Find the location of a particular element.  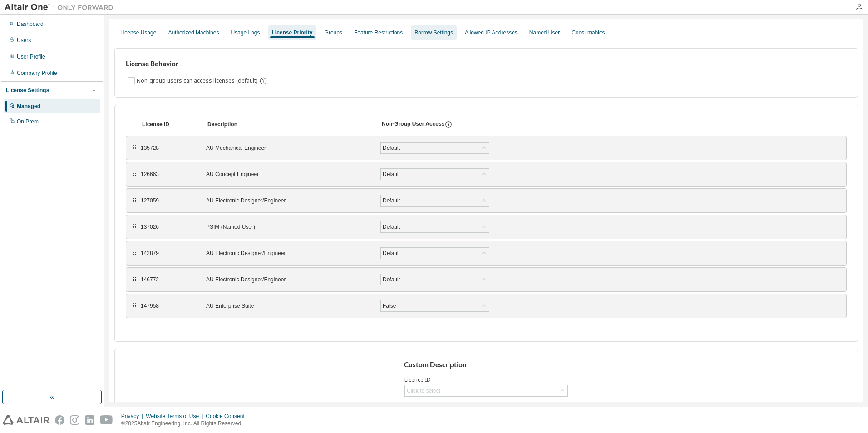

img: instagram.svg is located at coordinates (75, 419).